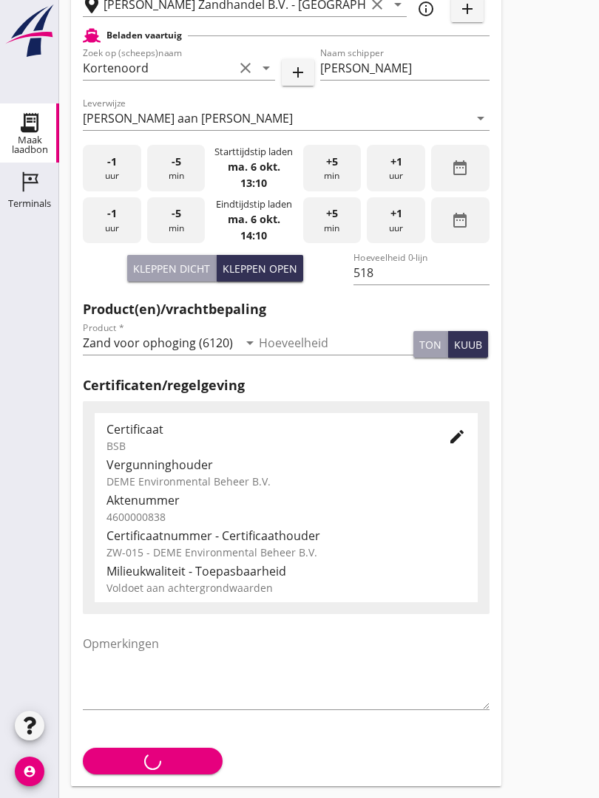  I want to click on div: DEME Environmental Beheer B.V., so click(286, 481).